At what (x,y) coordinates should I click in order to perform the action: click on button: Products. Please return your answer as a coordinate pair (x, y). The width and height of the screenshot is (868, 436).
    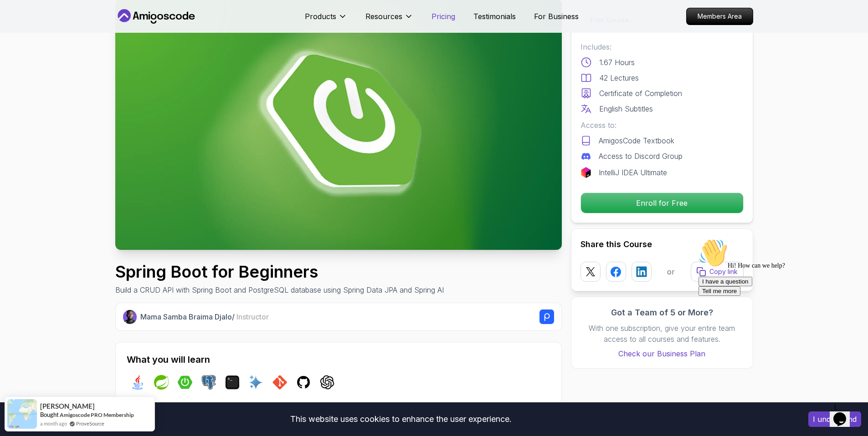
    Looking at the image, I should click on (326, 20).